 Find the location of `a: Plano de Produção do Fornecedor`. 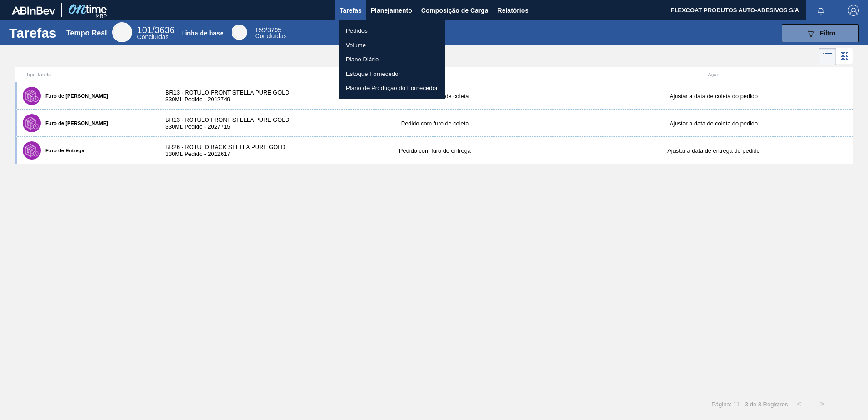

a: Plano de Produção do Fornecedor is located at coordinates (392, 88).